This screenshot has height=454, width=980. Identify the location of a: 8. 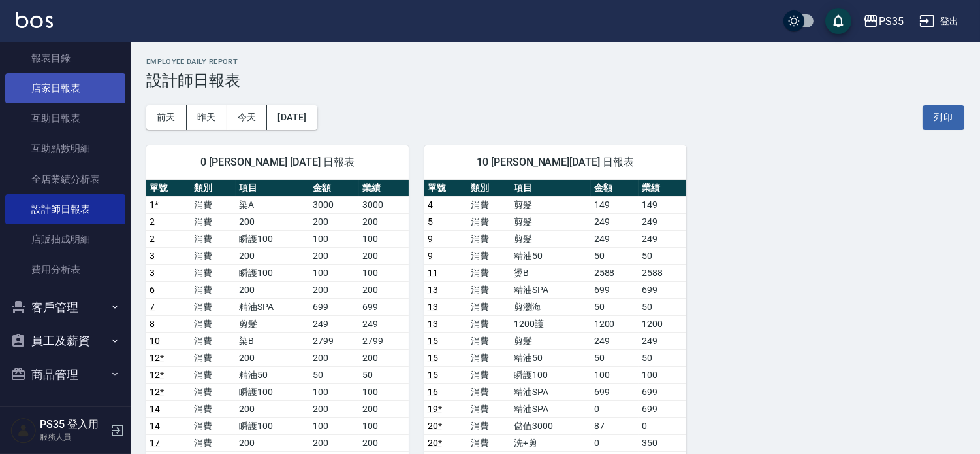
(152, 323).